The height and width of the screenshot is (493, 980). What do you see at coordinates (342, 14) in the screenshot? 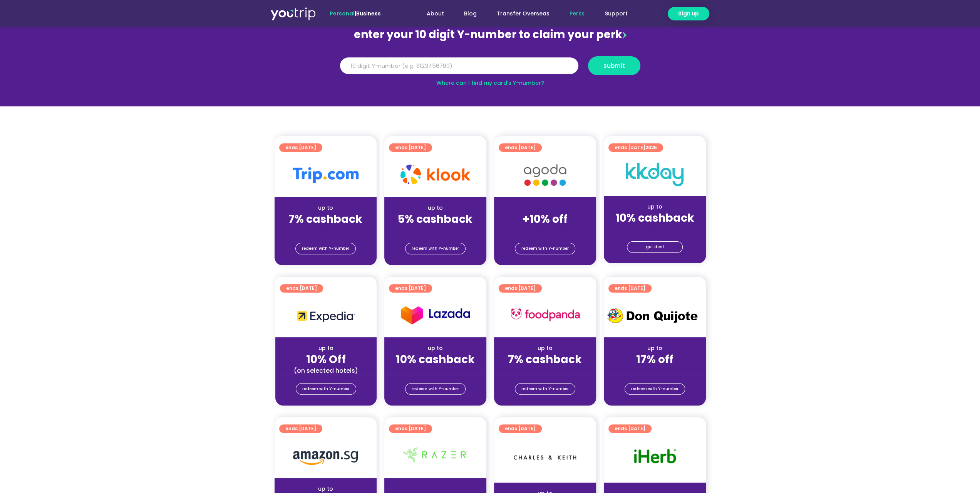
I see `span: Personal` at bounding box center [342, 14].